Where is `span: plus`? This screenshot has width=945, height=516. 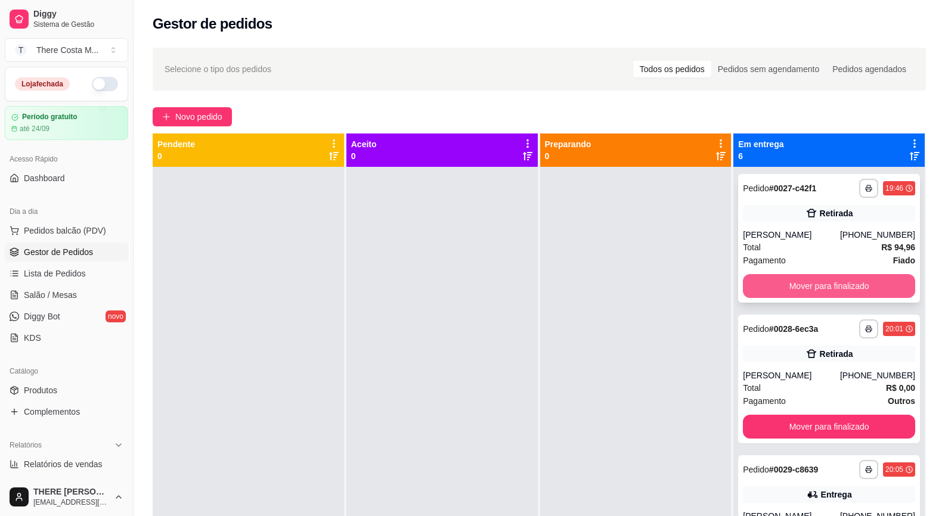 span: plus is located at coordinates (166, 117).